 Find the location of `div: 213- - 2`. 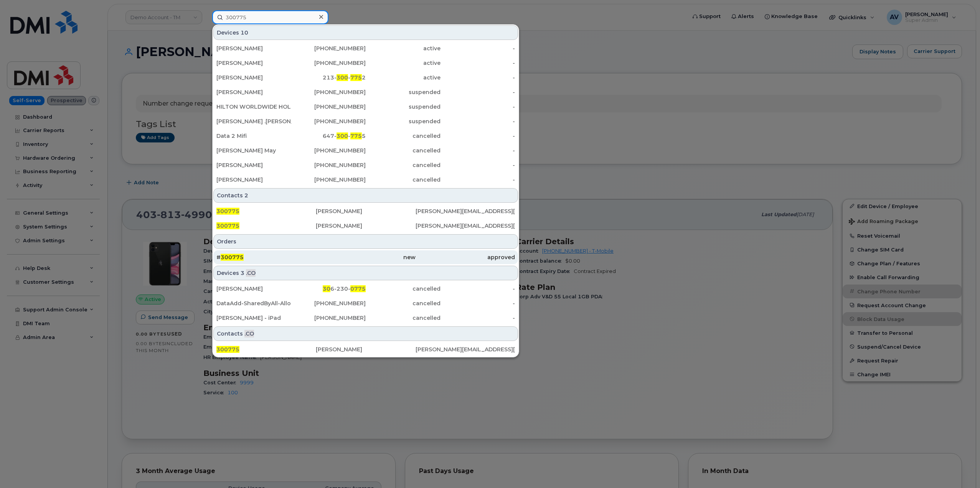

div: 213- - 2 is located at coordinates (328, 78).